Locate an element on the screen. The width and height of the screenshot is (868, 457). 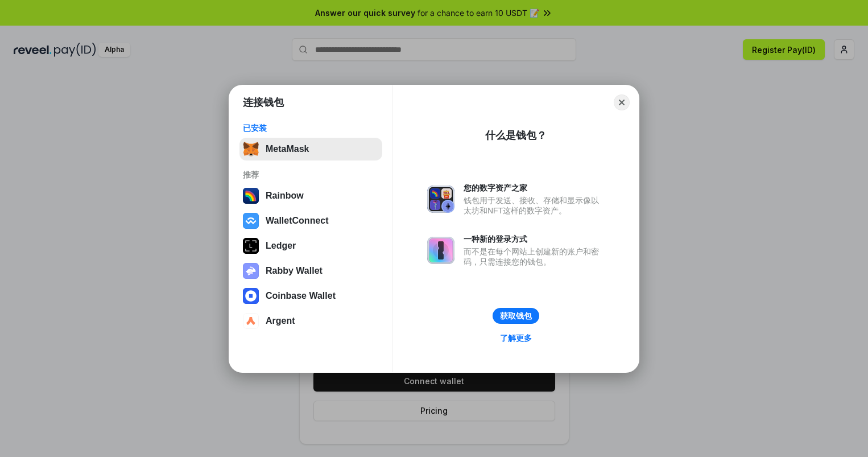
button: 获取钱包 is located at coordinates (516, 315).